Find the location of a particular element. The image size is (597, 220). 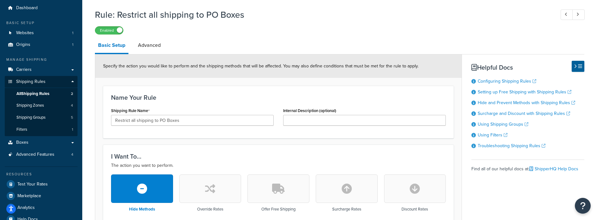

li: Shipping Zones is located at coordinates (41, 105).